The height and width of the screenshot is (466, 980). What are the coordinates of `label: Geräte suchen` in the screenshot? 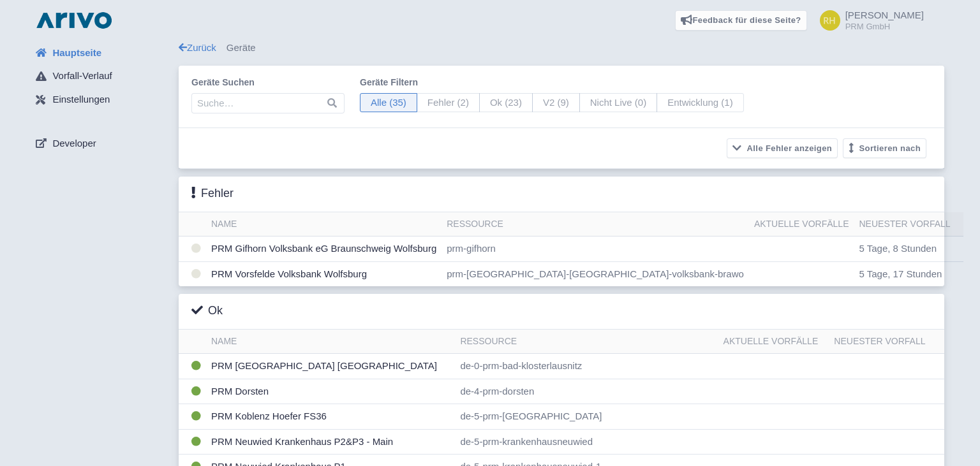 It's located at (268, 83).